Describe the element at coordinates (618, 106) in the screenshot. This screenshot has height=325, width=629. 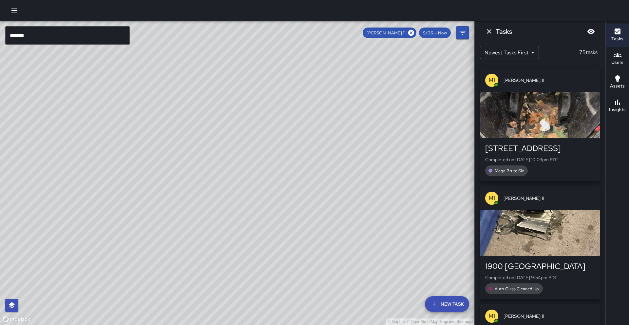
I see `button: Insights` at that location.